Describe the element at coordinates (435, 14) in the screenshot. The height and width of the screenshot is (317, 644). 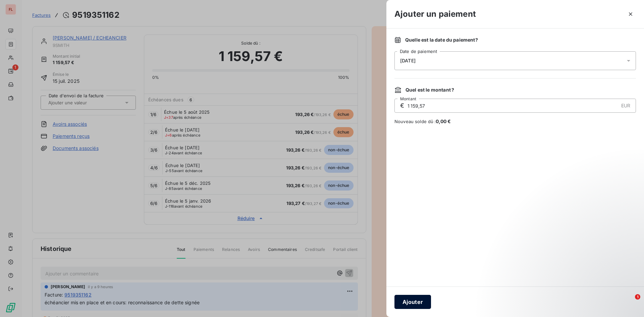
I see `h3: Ajouter un paiement` at that location.